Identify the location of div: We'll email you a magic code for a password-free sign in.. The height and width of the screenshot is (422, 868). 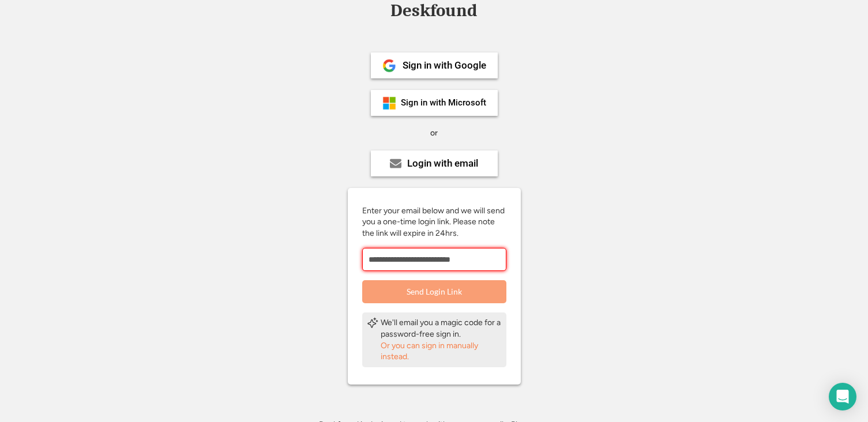
(441, 328).